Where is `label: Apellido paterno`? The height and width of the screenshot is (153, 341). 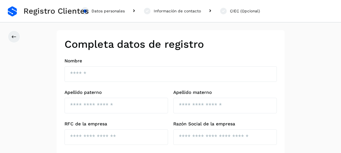 label: Apellido paterno is located at coordinates (116, 93).